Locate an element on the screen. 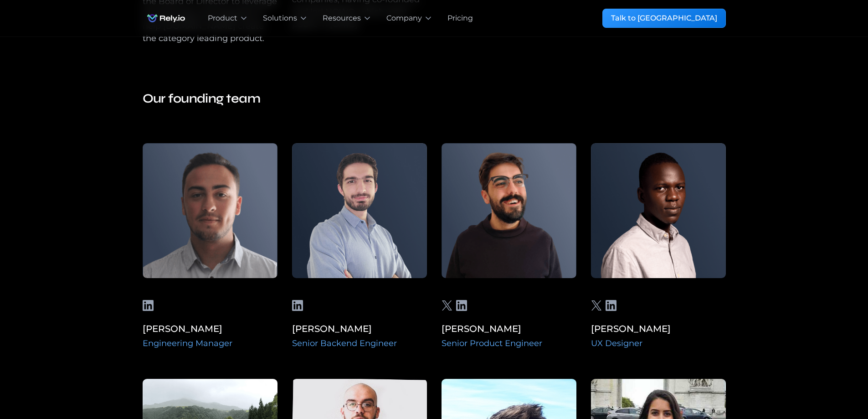  h4: Our founding team is located at coordinates (343, 99).